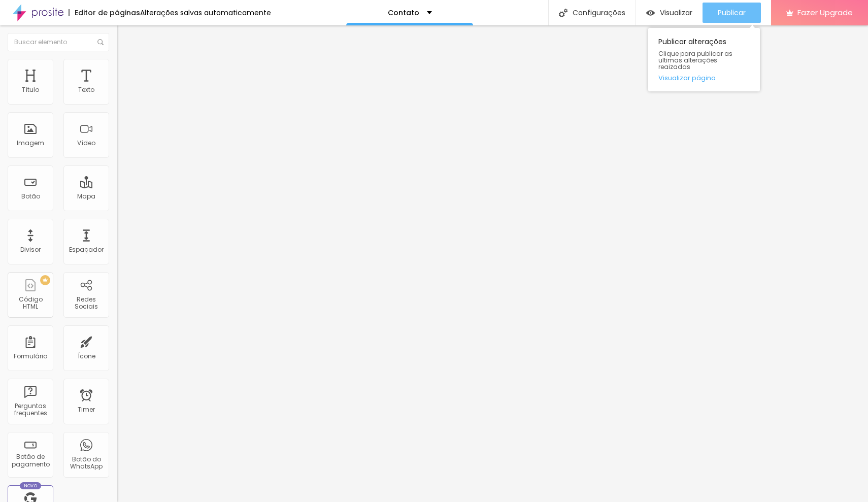 Image resolution: width=868 pixels, height=502 pixels. What do you see at coordinates (206, 13) in the screenshot?
I see `div: Alterações salvas automaticamente` at bounding box center [206, 13].